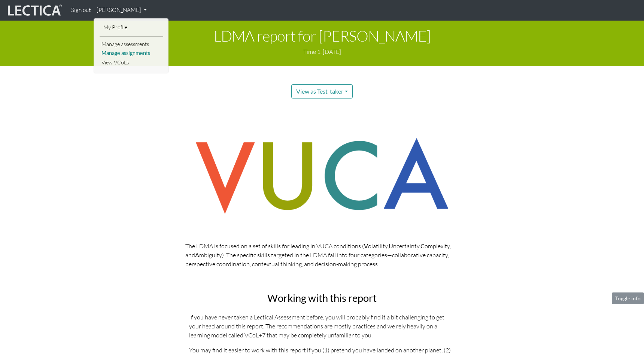  I want to click on strong: U, so click(391, 246).